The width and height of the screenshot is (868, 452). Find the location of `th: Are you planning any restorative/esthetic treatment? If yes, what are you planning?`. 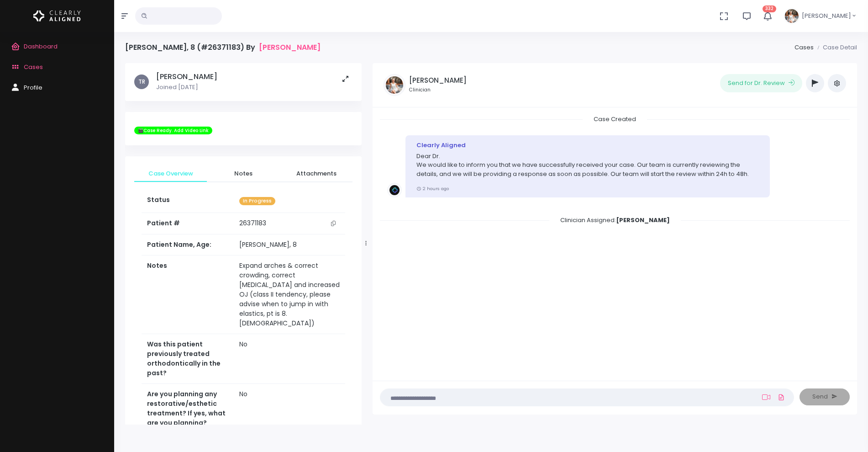

th: Are you planning any restorative/esthetic treatment? If yes, what are you planning? is located at coordinates (188, 408).